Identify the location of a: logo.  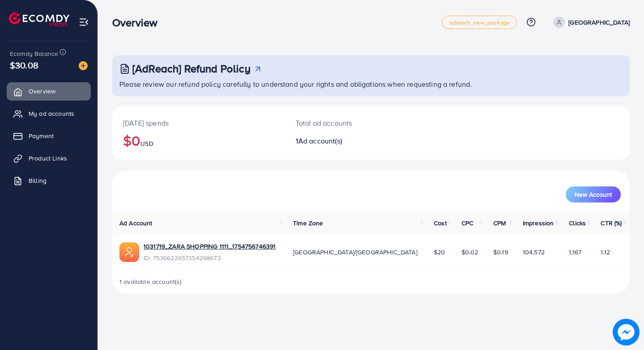
(39, 19).